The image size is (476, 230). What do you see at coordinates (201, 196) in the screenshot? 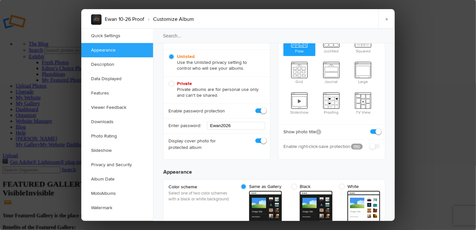
I see `p: Select one of two color schemes with a black or white background.` at bounding box center [201, 196].